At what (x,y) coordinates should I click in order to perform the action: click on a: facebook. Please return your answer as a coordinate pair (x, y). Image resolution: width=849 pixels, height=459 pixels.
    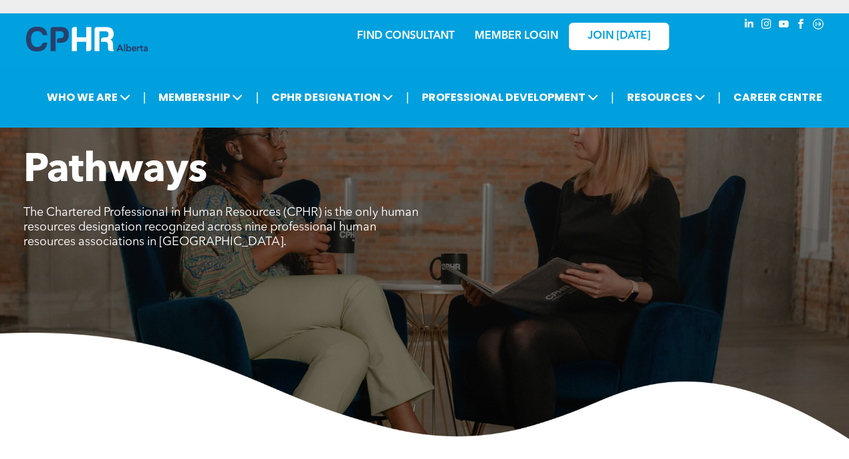
    Looking at the image, I should click on (801, 25).